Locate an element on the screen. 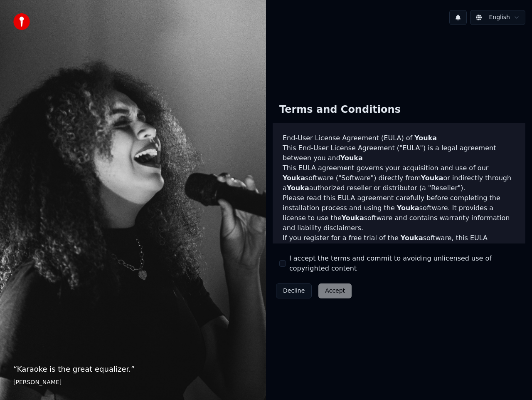 This screenshot has width=532, height=400. p: “ Karaoke is the great equalizer. ” is located at coordinates (133, 369).